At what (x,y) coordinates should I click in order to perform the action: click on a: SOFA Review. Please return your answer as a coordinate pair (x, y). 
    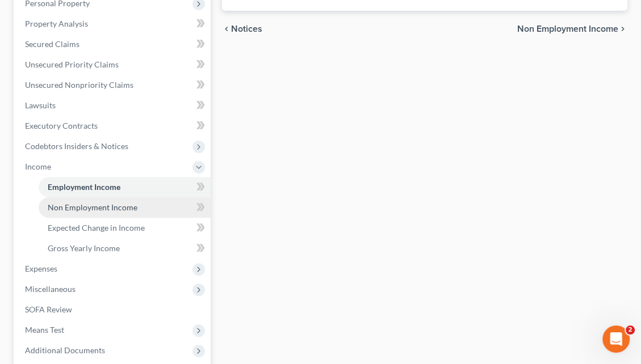
    Looking at the image, I should click on (113, 310).